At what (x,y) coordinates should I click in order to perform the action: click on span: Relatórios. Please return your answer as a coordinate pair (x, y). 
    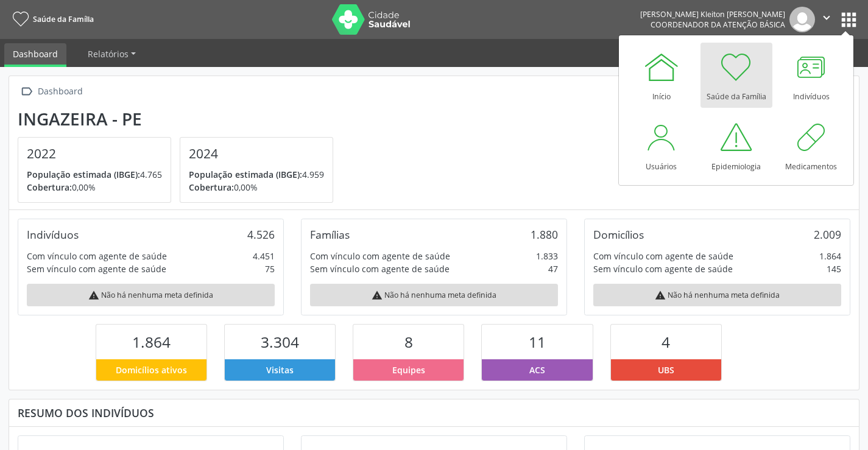
    Looking at the image, I should click on (108, 53).